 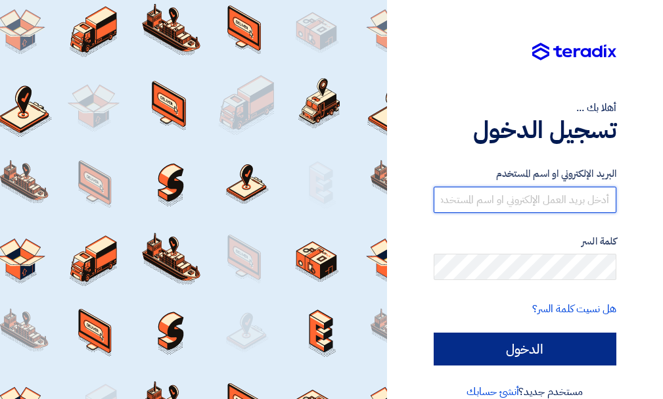 I want to click on input: الدخول, so click(x=525, y=349).